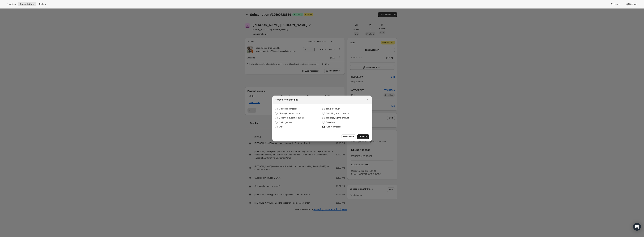  What do you see at coordinates (27, 4) in the screenshot?
I see `button: Subscriptions` at bounding box center [27, 4].